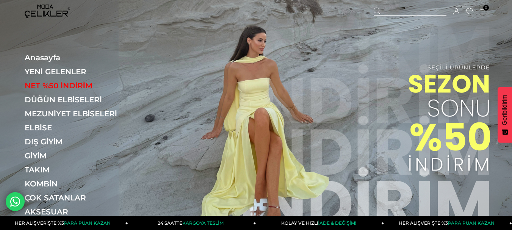 The height and width of the screenshot is (230, 512). I want to click on a: 24 SAATTEKARGOYA TESLİM, so click(192, 223).